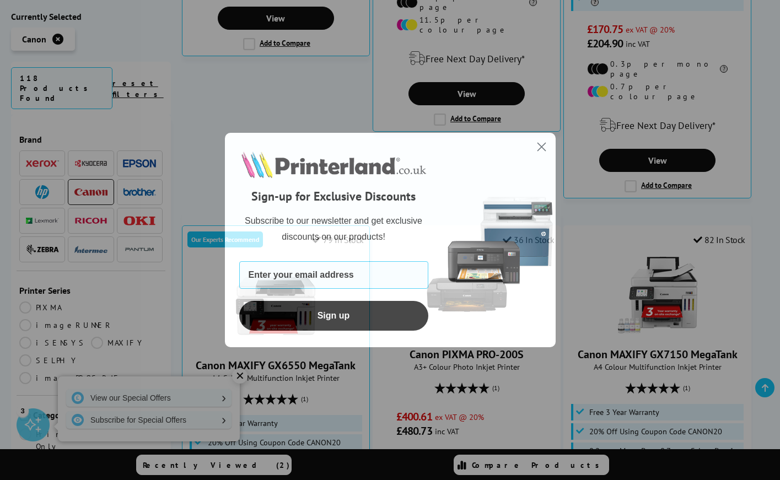 This screenshot has height=480, width=780. What do you see at coordinates (333, 275) in the screenshot?
I see `input: Enter your email address` at bounding box center [333, 275].